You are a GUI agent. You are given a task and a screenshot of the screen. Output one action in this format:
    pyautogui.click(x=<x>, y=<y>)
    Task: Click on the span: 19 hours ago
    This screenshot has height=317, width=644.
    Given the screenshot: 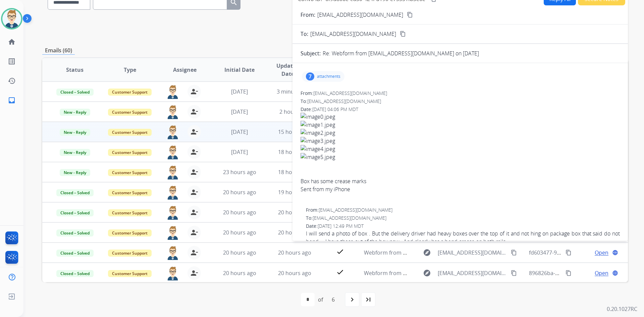 What is the action you would take?
    pyautogui.click(x=294, y=192)
    